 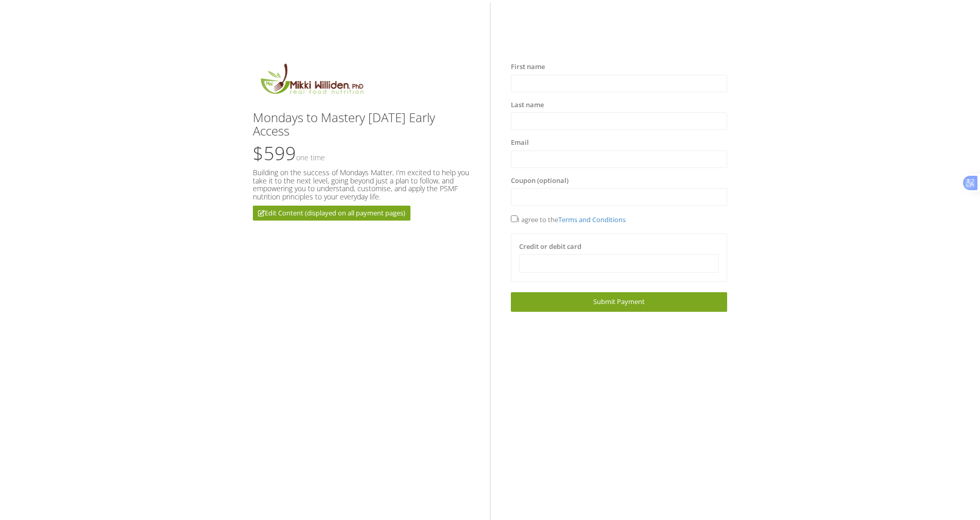 I want to click on h5: Building on the success of Mondays Matter, I’m excited to help you take it to the next level, goi..., so click(x=361, y=184).